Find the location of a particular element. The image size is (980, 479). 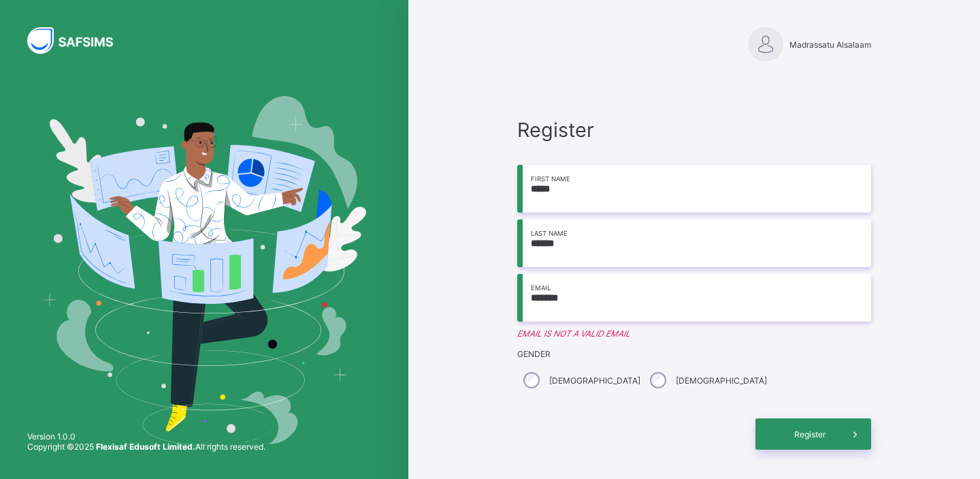

img: Hero Image is located at coordinates (204, 270).